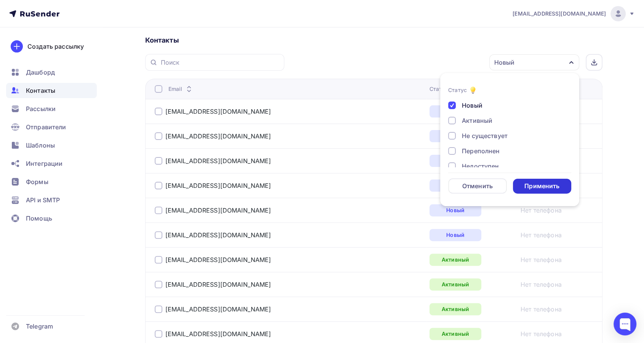 The image size is (644, 343). I want to click on div: Недоступен, so click(480, 166).